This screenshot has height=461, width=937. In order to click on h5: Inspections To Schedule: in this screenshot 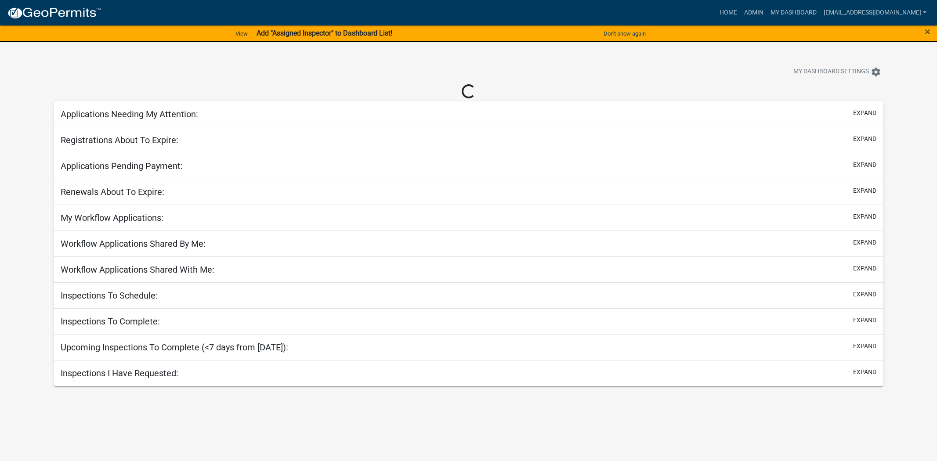, I will do `click(109, 296)`.